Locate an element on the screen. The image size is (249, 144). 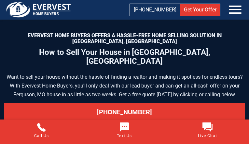
a: Live Chat is located at coordinates (208, 130).